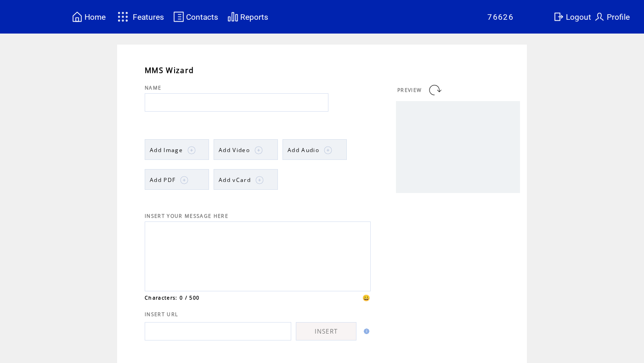  Describe the element at coordinates (326, 331) in the screenshot. I see `a: INSERT` at that location.